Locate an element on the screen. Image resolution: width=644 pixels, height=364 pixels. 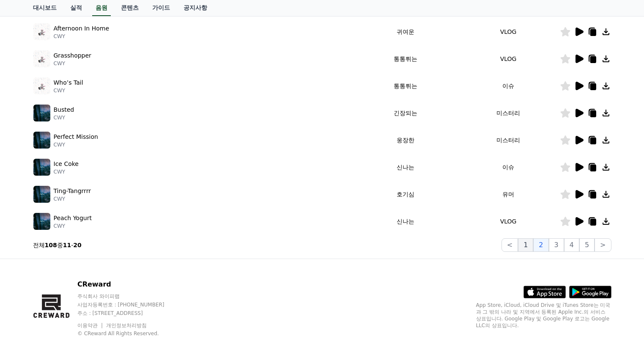
button: 2 is located at coordinates (541, 246).